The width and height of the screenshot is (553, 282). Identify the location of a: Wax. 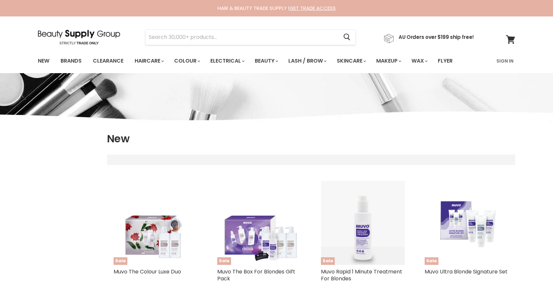
(419, 61).